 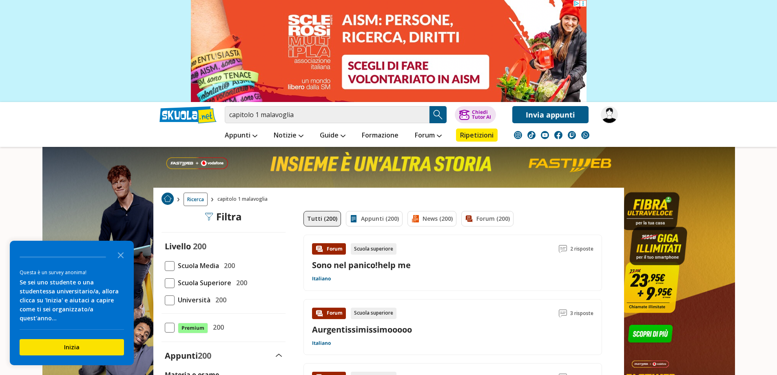 What do you see at coordinates (327, 115) in the screenshot?
I see `input: Cerca appunti, riassunti o versioni` at bounding box center [327, 115].